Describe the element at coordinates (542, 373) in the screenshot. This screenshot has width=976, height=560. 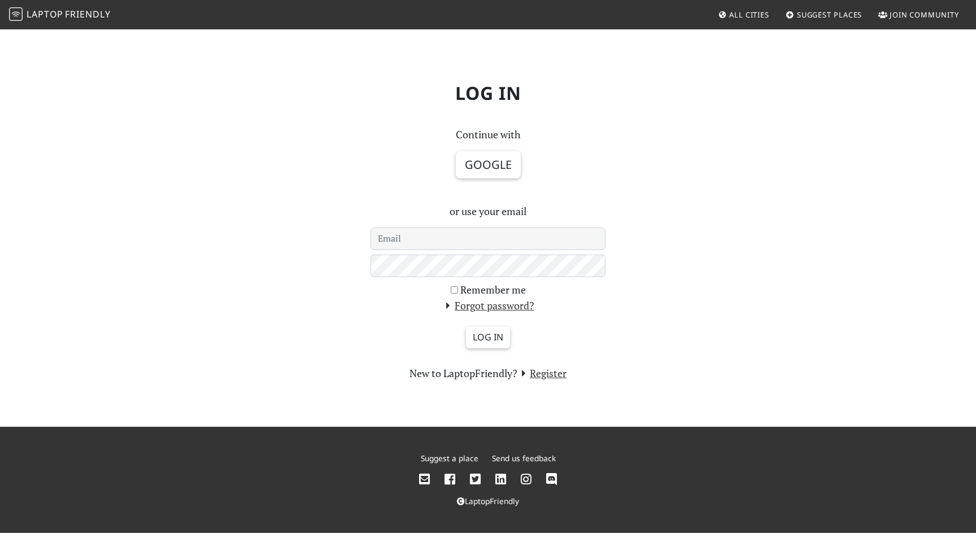
I see `a: Register` at that location.